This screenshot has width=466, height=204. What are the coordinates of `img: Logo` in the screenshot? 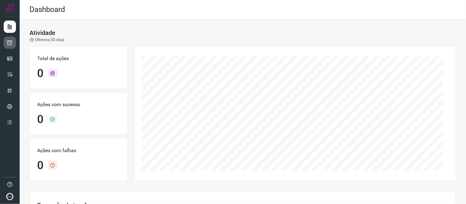 It's located at (10, 8).